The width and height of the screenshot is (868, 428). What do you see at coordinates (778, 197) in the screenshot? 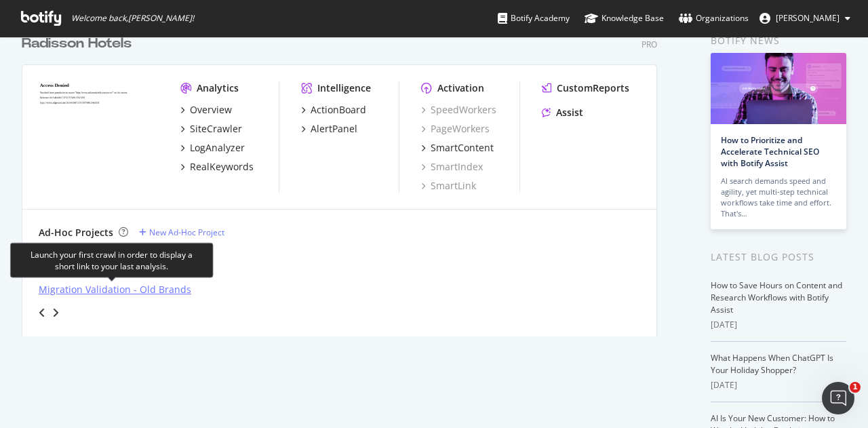
I see `div: AI search demands speed and agility, yet multi-step technical workflows take time and effort. Tha...` at bounding box center [778, 197].